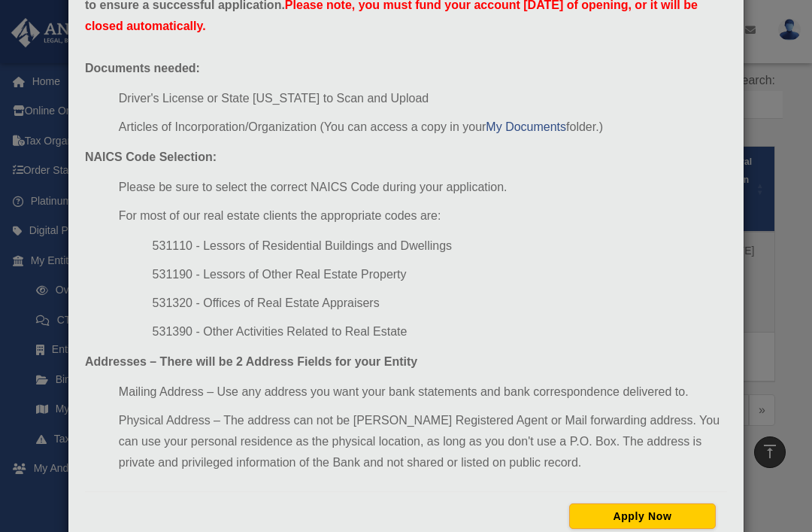  I want to click on li: 531320 - Offices of Real Estate Appraisers, so click(440, 303).